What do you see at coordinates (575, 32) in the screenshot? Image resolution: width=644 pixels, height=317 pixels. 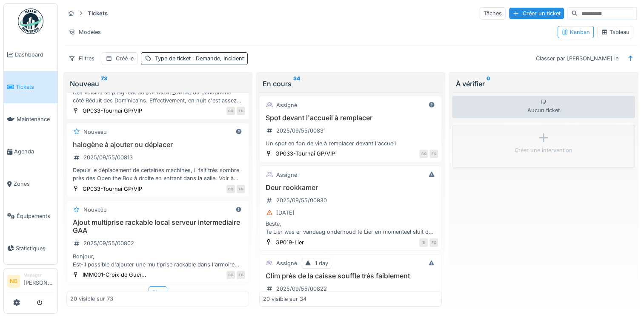 I see `div: Kanban` at bounding box center [575, 32].